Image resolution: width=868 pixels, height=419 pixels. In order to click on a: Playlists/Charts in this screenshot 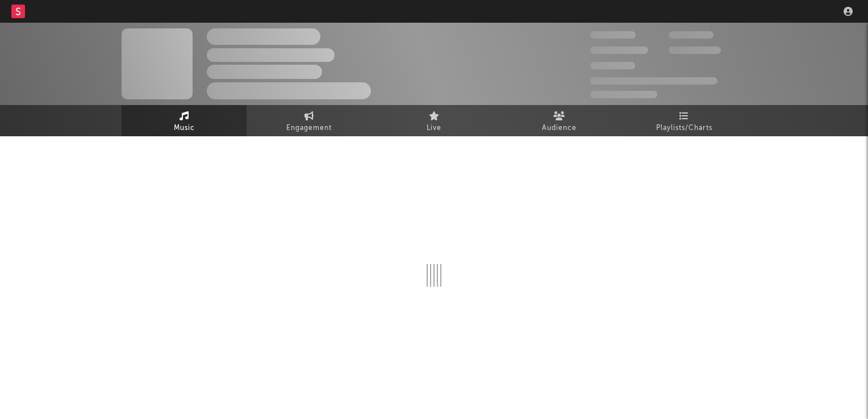, I will do `click(684, 120)`.